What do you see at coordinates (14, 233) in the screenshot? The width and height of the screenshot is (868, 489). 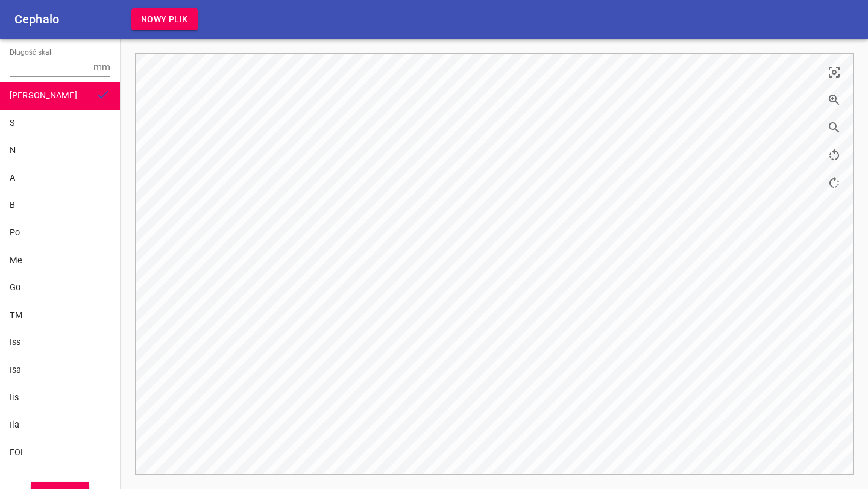 I see `span: Po` at bounding box center [14, 233].